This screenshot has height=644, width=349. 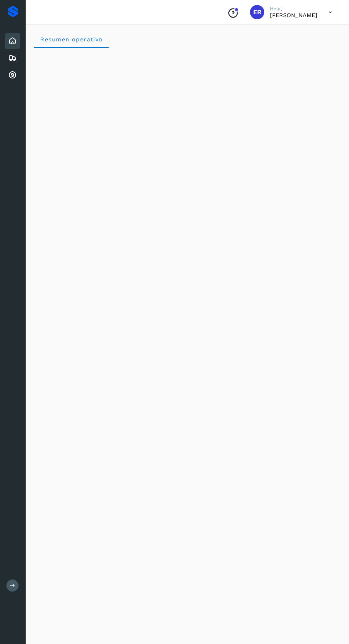 I want to click on div: Inicio, so click(x=12, y=41).